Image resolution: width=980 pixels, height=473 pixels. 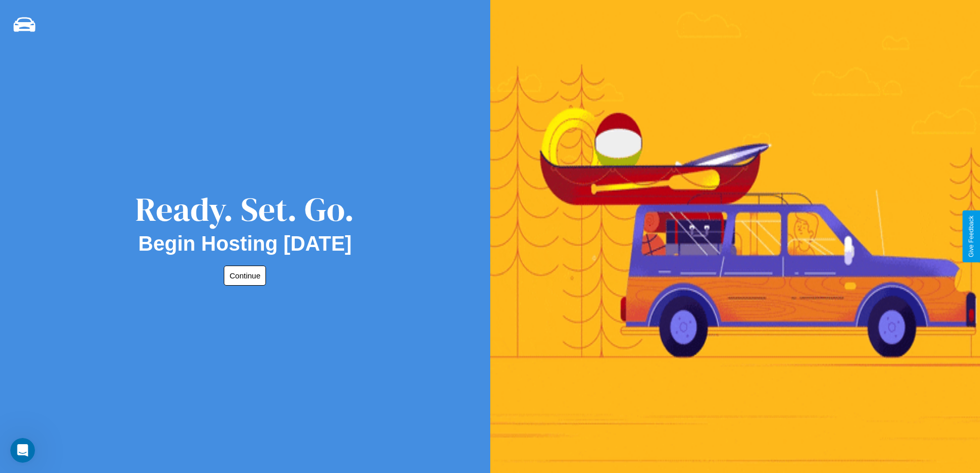 I want to click on button: Continue, so click(x=245, y=275).